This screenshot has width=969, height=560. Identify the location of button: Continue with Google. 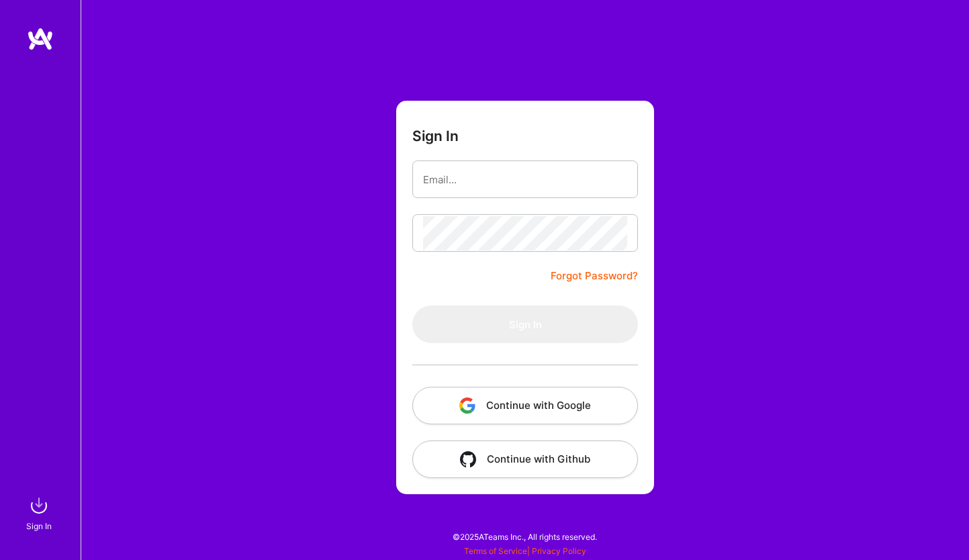
(525, 405).